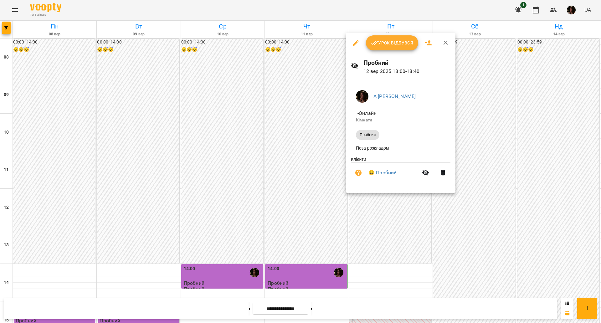 Image resolution: width=601 pixels, height=323 pixels. Describe the element at coordinates (367, 113) in the screenshot. I see `span: - Онлайн` at that location.